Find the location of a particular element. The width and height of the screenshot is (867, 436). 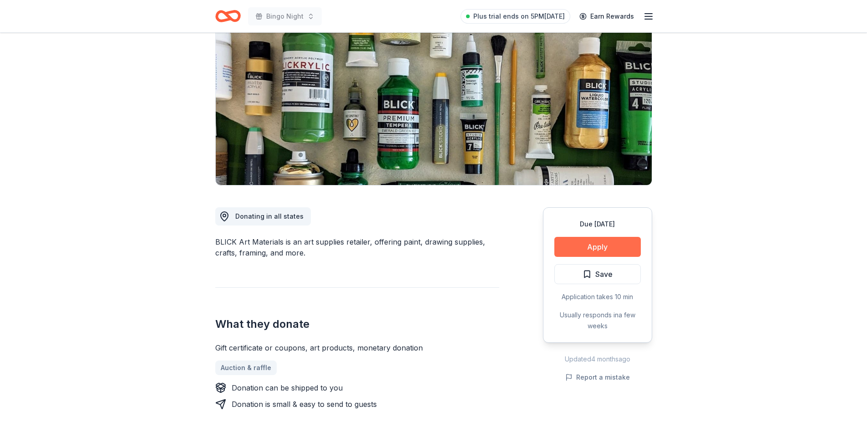

a: Home is located at coordinates (228, 16).